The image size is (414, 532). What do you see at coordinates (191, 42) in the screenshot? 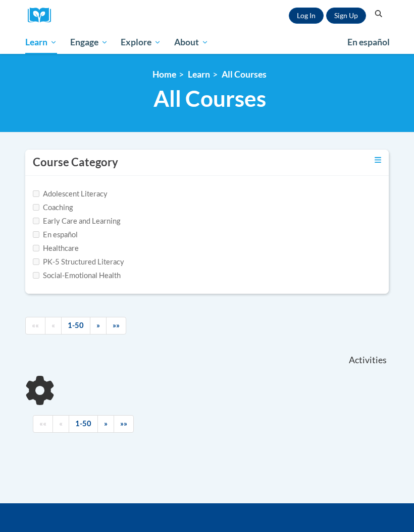
I see `span: About` at bounding box center [191, 42].